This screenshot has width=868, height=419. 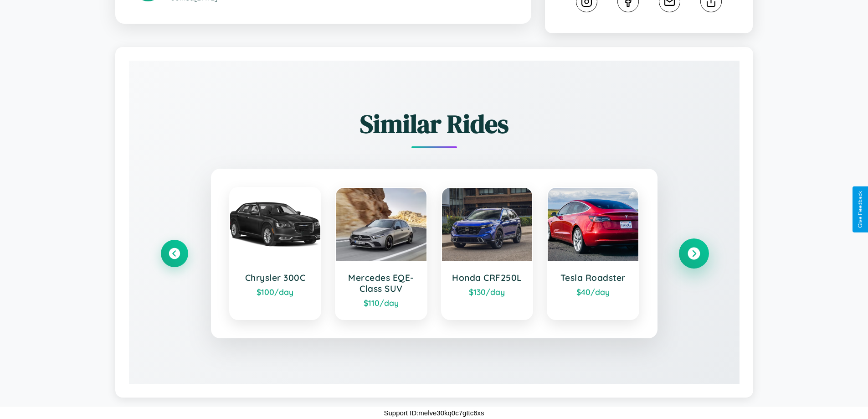 What do you see at coordinates (381, 254) in the screenshot?
I see `a: Mercedes EQE-Class SUV$110/day` at bounding box center [381, 254].